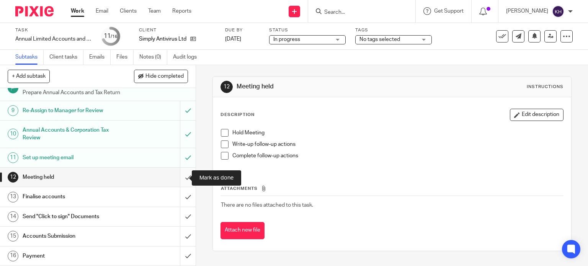 The height and width of the screenshot is (266, 588). What do you see at coordinates (29, 57) in the screenshot?
I see `a: Subtasks` at bounding box center [29, 57].